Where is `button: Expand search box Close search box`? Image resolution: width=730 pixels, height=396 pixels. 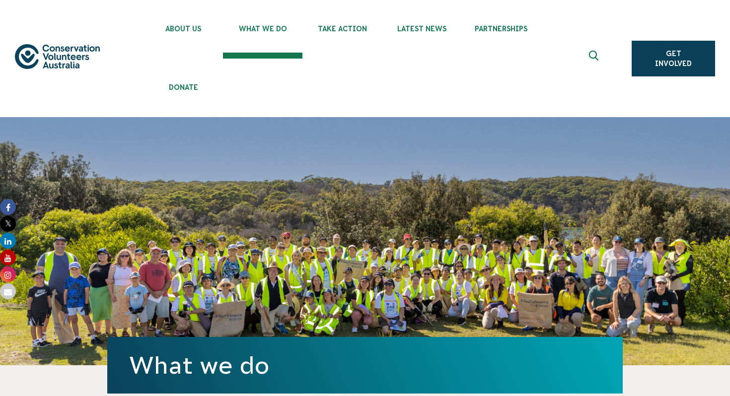
button: Expand search box Close search box is located at coordinates (595, 59).